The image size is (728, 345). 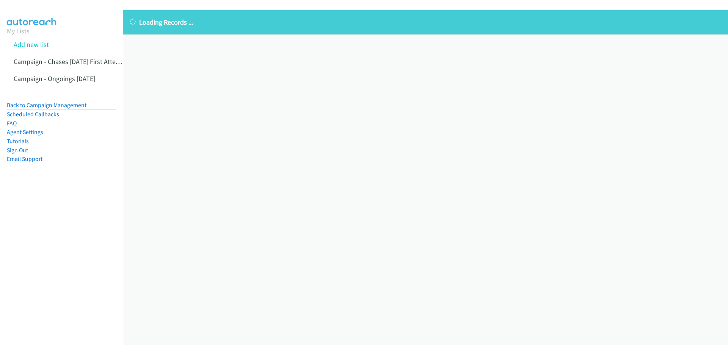 I want to click on a: Back to Campaign Management, so click(x=47, y=105).